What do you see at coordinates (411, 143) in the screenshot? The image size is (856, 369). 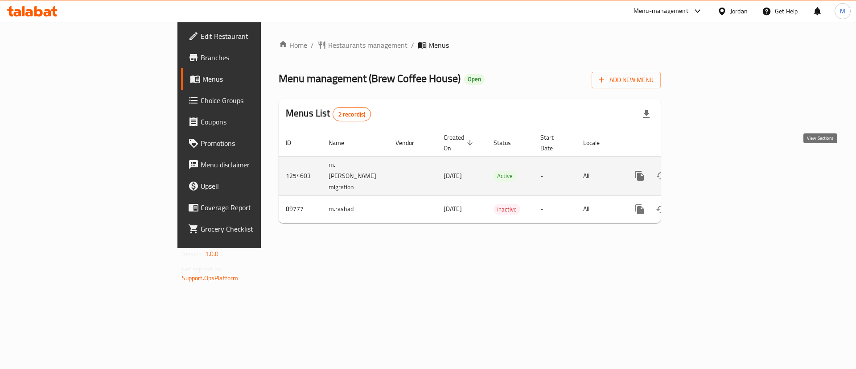 I see `span: Vendor` at bounding box center [411, 143].